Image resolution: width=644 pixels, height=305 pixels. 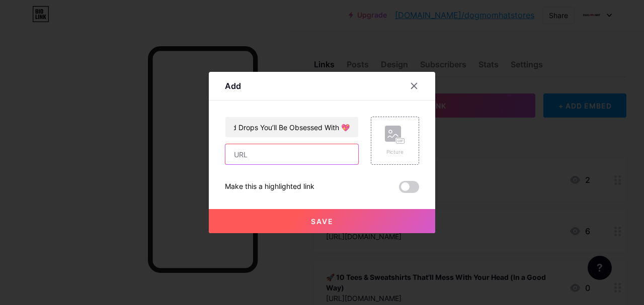 What do you see at coordinates (322, 222) in the screenshot?
I see `span: Save` at bounding box center [322, 222].